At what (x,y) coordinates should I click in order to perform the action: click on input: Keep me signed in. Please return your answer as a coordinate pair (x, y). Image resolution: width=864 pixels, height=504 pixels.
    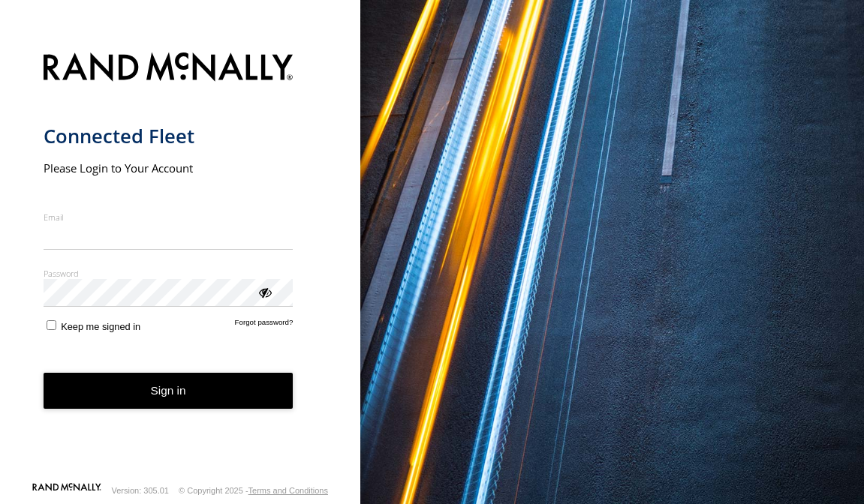
    Looking at the image, I should click on (51, 325).